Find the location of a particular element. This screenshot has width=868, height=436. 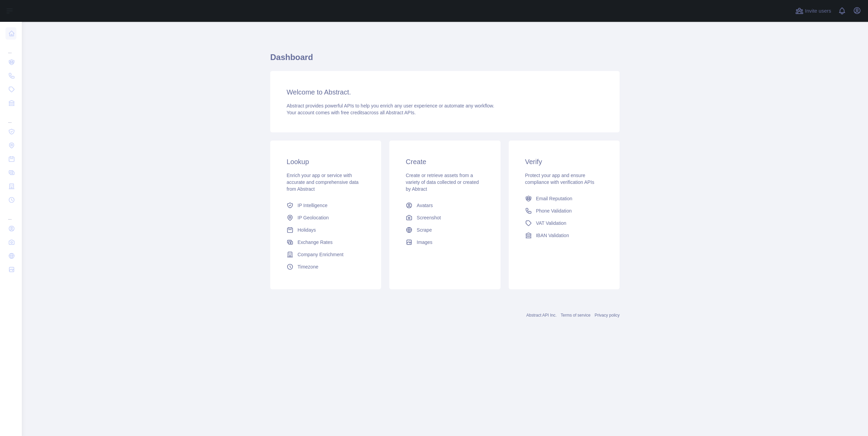

a: Abstract API Inc. is located at coordinates (542, 315).